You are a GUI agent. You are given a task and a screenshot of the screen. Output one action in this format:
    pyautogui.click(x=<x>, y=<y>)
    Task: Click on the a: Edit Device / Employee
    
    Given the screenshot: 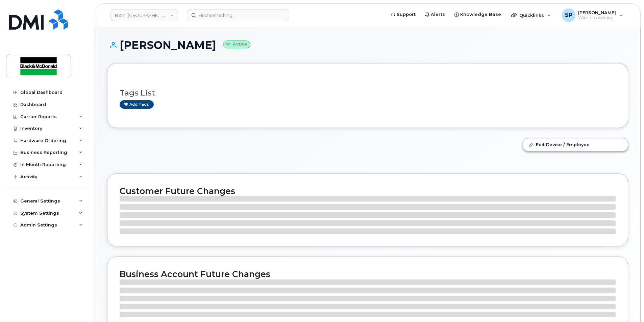 What is the action you would take?
    pyautogui.click(x=575, y=144)
    